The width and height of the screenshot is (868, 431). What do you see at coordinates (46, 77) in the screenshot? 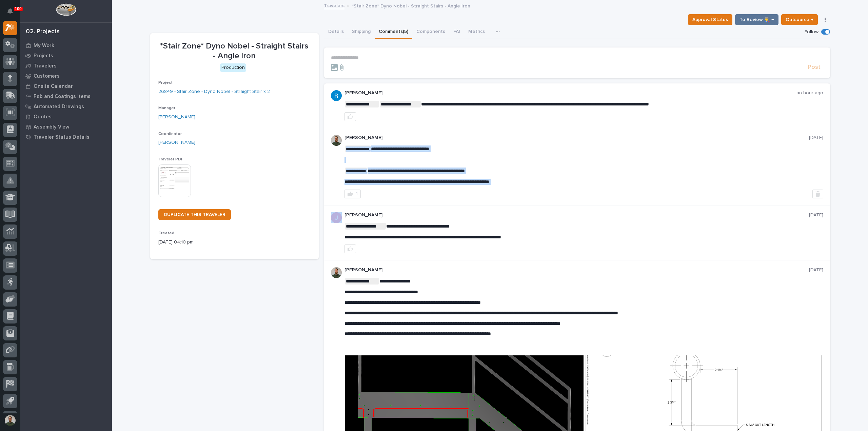
I see `p: Customers` at bounding box center [46, 77].